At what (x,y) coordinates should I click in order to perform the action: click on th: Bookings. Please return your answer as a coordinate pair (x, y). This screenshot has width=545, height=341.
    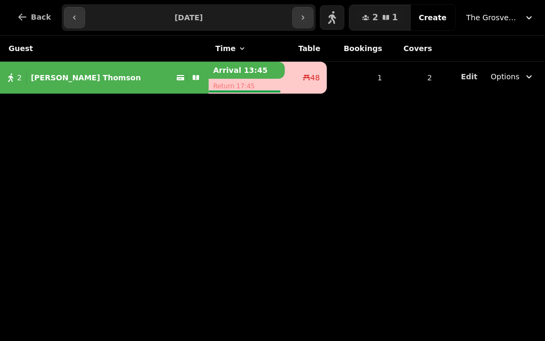
    Looking at the image, I should click on (358, 48).